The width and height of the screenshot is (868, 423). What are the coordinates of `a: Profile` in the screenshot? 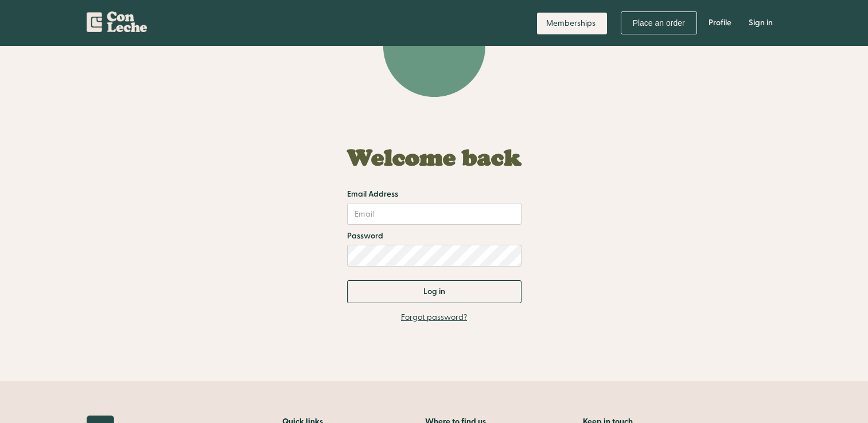 It's located at (720, 23).